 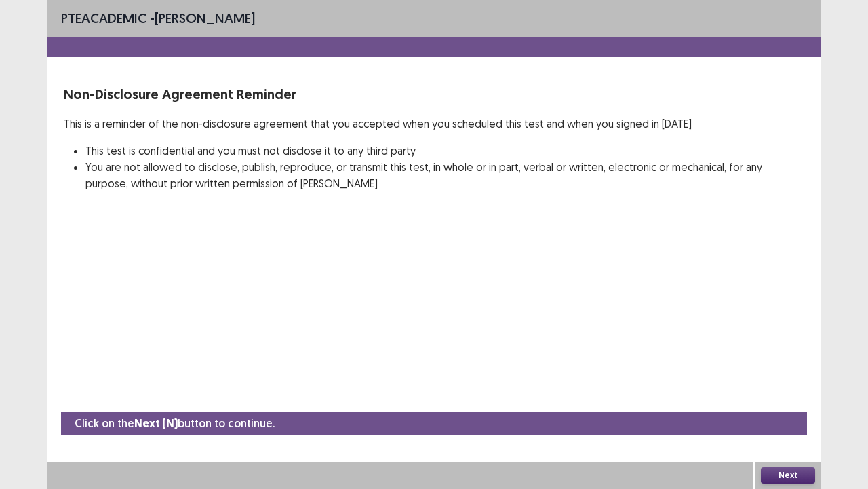 I want to click on p: This is a reminder of the non-disclosure agreement that you accepted when you scheduled this test..., so click(x=434, y=123).